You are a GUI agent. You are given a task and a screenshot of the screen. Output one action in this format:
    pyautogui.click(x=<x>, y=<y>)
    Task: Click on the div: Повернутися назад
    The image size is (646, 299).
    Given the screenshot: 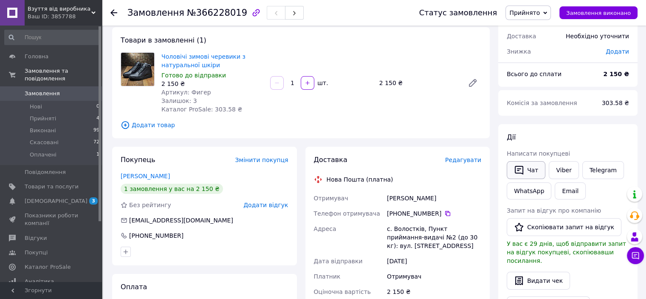 What is the action you would take?
    pyautogui.click(x=114, y=13)
    